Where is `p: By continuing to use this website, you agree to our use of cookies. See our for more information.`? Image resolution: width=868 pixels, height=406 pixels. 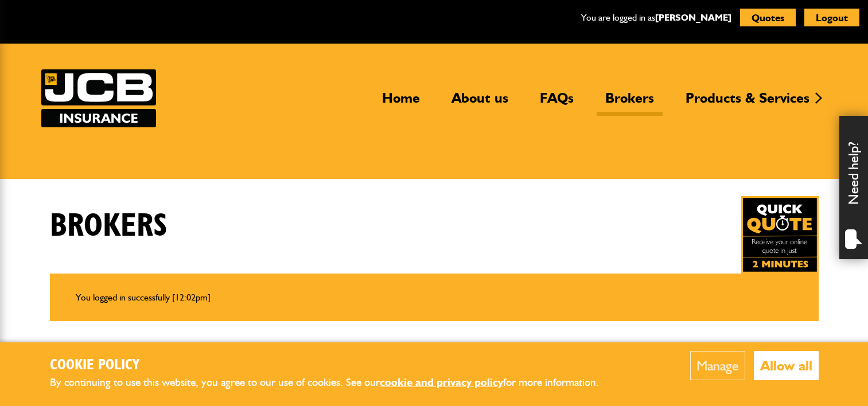 p: By continuing to use this website, you agree to our use of cookies. See our for more information. is located at coordinates (334, 382).